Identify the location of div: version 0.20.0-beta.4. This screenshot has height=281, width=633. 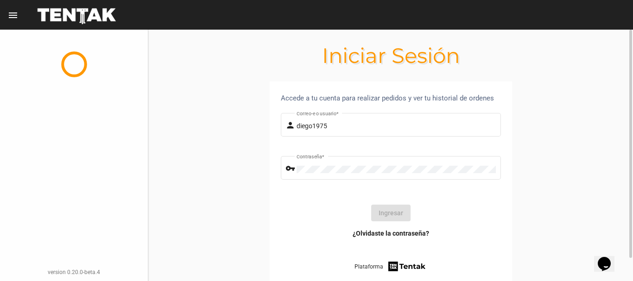
(74, 273).